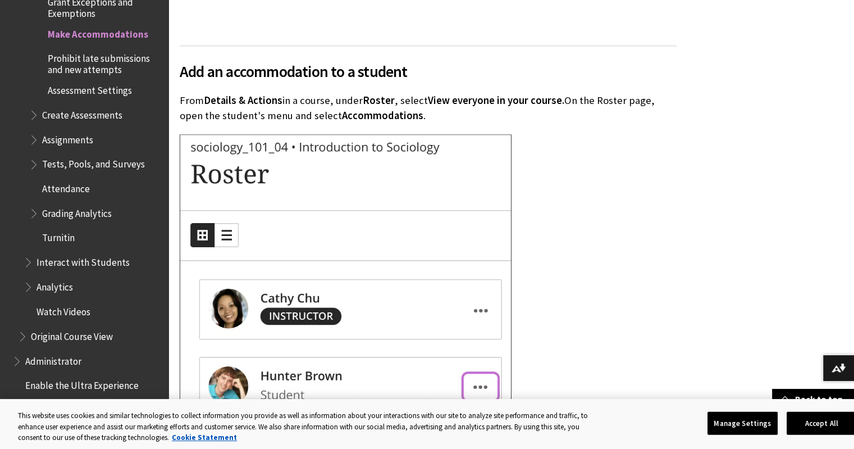 The height and width of the screenshot is (449, 854). Describe the element at coordinates (72, 333) in the screenshot. I see `span: Original Course View` at that location.